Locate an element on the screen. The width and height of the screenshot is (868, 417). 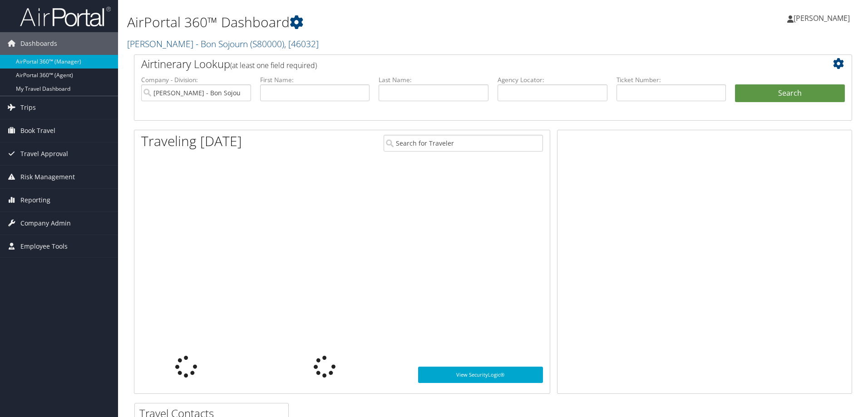
span: Dashboards is located at coordinates (39, 44).